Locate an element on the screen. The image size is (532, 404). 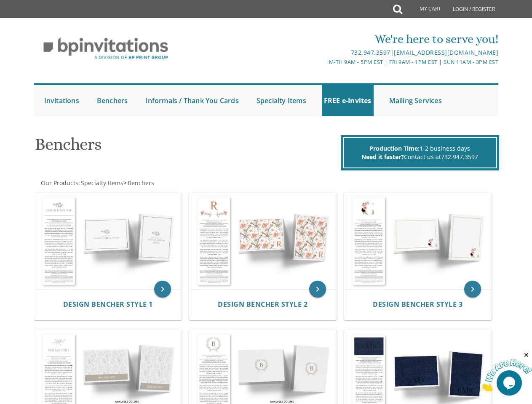
a: Design Bencher Style 2 is located at coordinates (263, 304).